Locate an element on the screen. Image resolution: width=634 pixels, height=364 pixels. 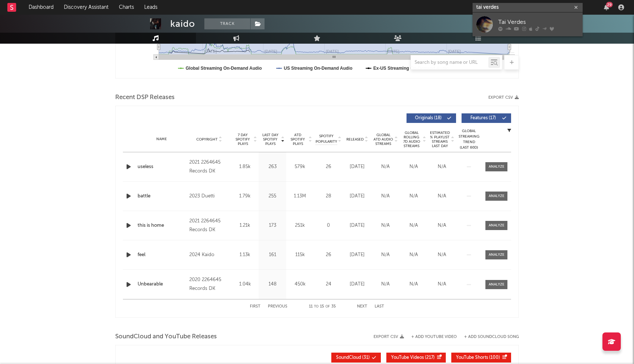
div: feel is located at coordinates (161, 255).